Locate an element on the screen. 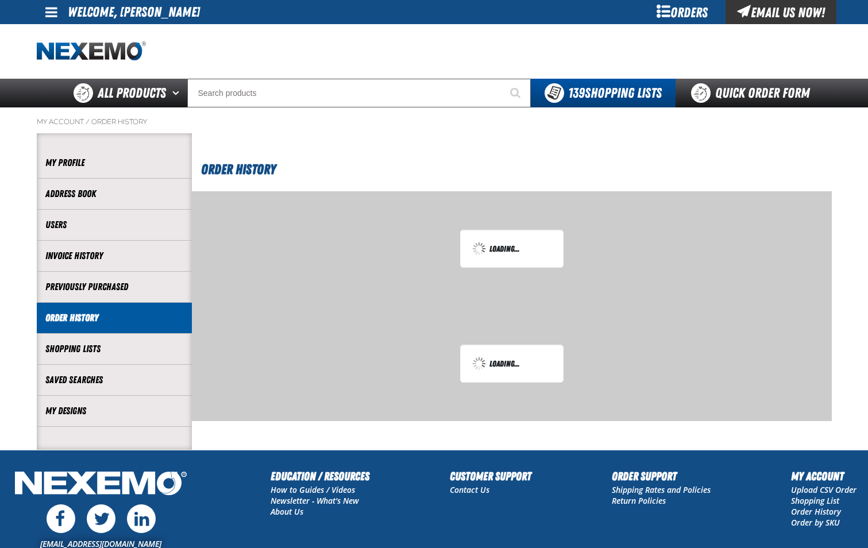 The width and height of the screenshot is (868, 548). a: My Account is located at coordinates (60, 122).